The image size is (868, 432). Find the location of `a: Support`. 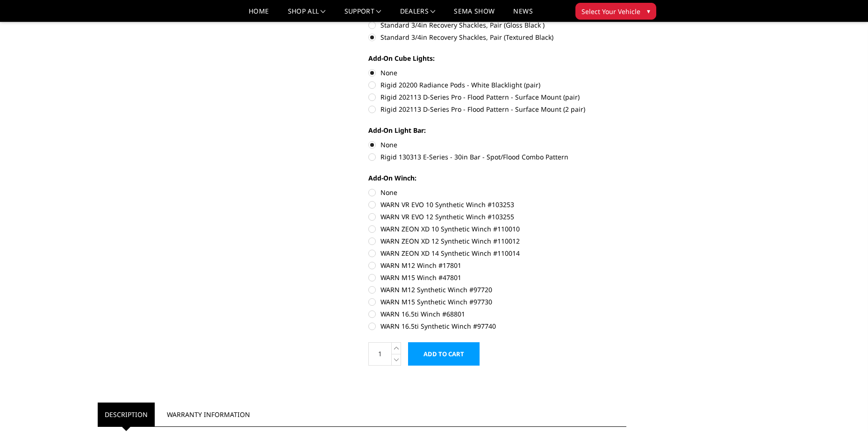

a: Support is located at coordinates (363, 14).